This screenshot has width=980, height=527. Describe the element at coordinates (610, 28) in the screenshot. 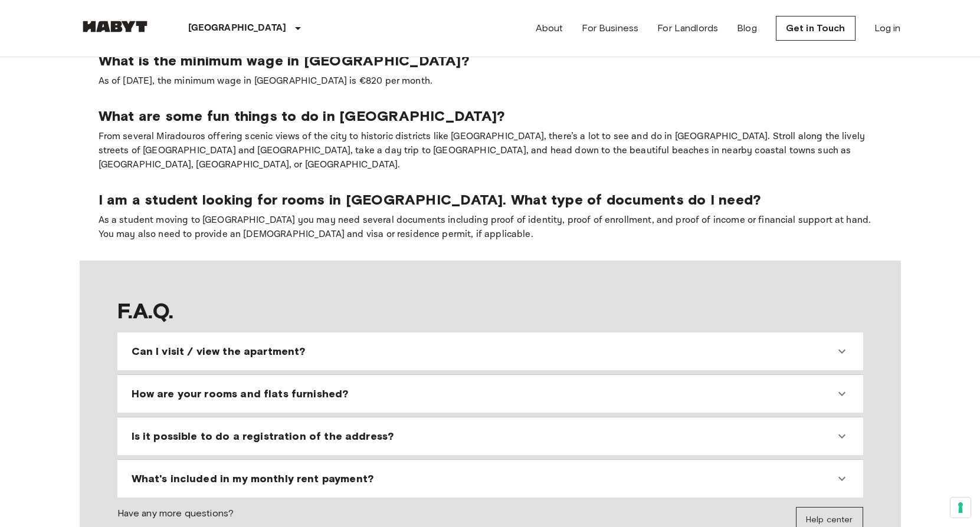

I see `a: For Business` at that location.